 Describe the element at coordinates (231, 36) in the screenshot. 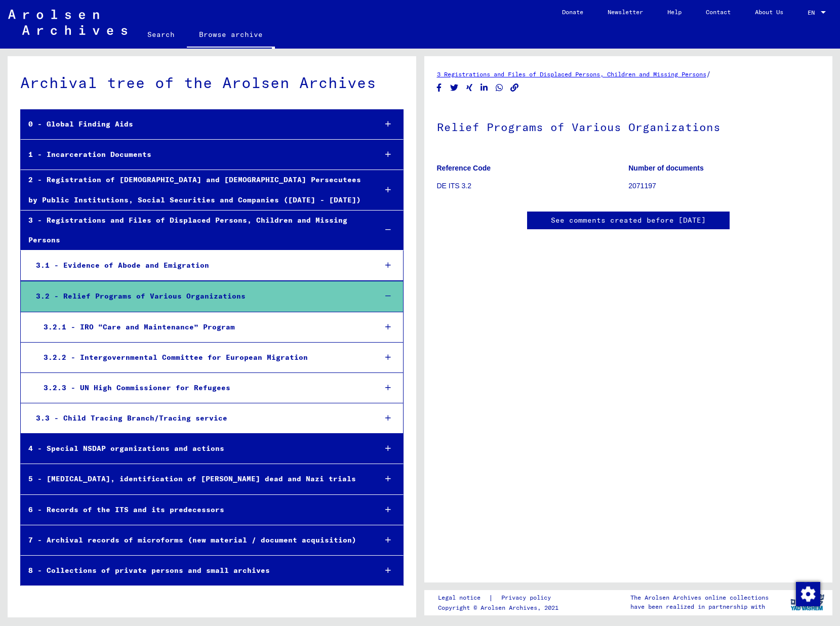

I see `a: Browse archive` at that location.